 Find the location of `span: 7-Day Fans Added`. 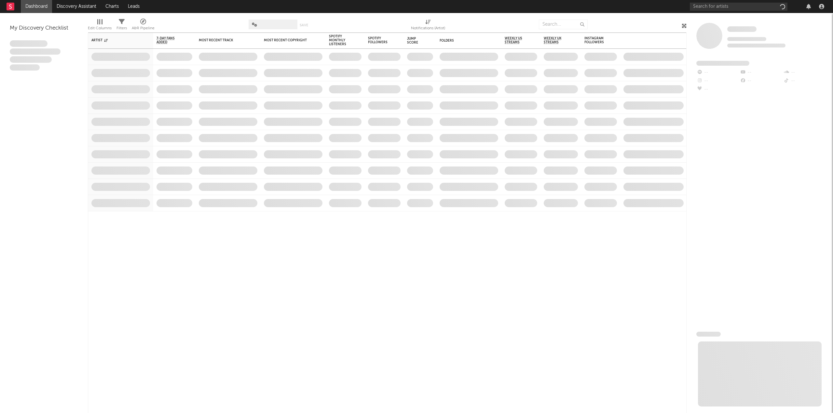

span: 7-Day Fans Added is located at coordinates (170, 40).